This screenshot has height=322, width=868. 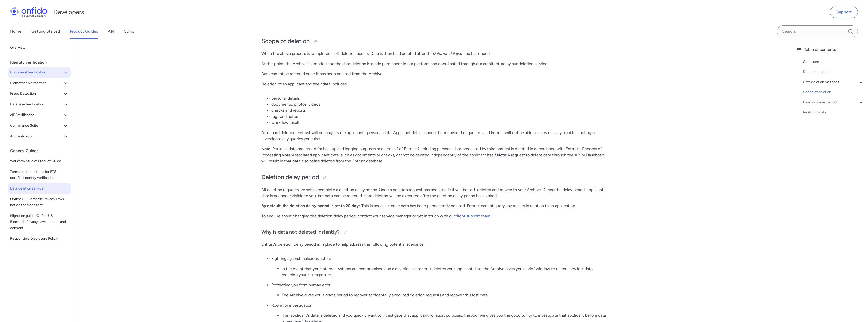 What do you see at coordinates (29, 12) in the screenshot?
I see `img: Onfido Logo` at bounding box center [29, 12].